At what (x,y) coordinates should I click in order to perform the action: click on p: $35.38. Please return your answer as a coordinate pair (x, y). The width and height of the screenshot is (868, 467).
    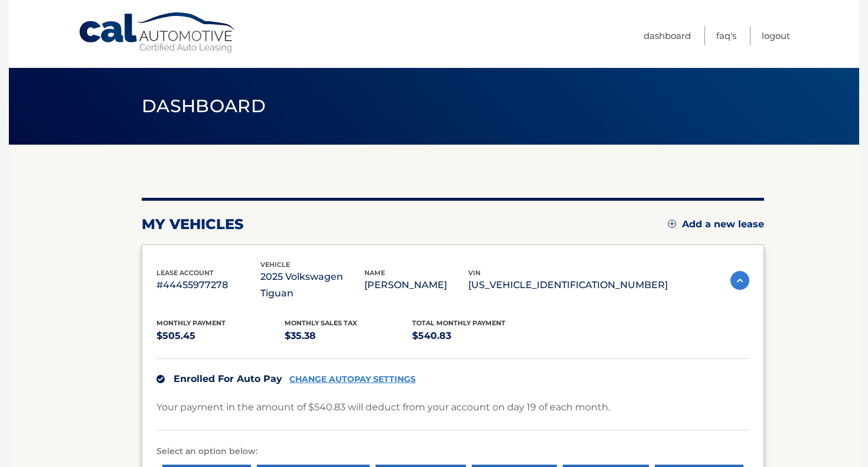
    Looking at the image, I should click on (349, 336).